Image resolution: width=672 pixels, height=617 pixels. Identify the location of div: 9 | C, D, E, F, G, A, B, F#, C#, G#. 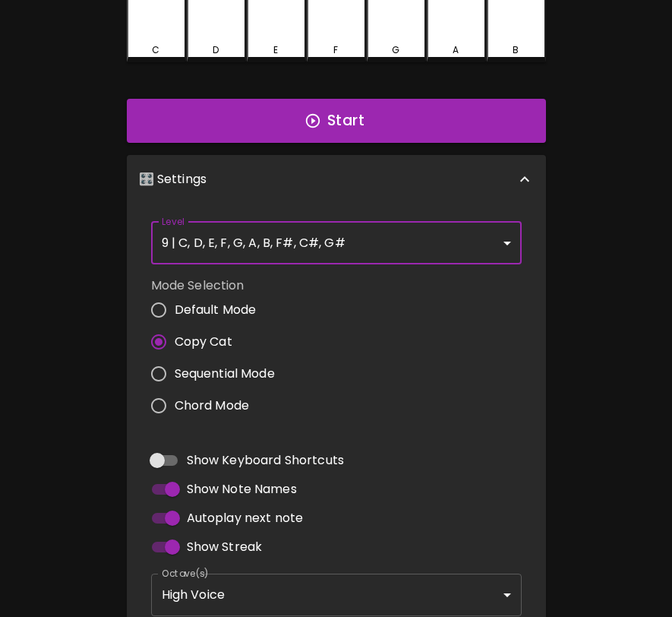
(336, 243).